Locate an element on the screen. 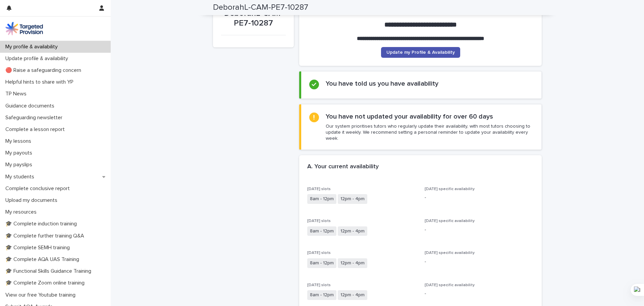 The image size is (644, 306). h2: You have not updated your availability for over 60 days is located at coordinates (409, 116).